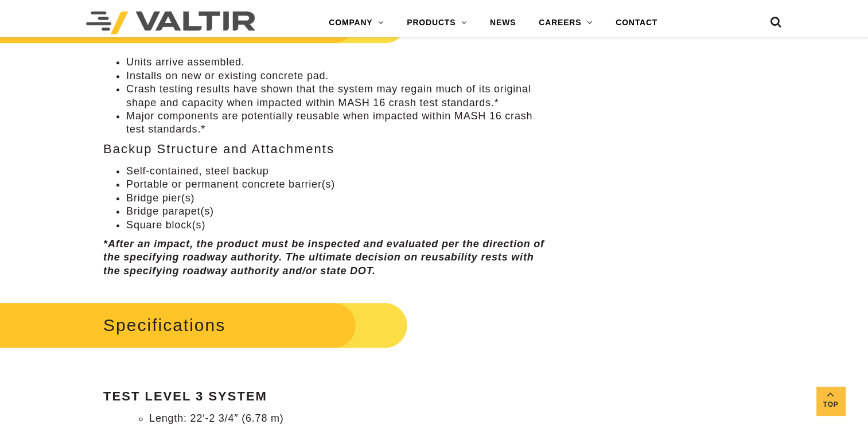 The height and width of the screenshot is (428, 868). What do you see at coordinates (336, 62) in the screenshot?
I see `li: Units arrive assembled.` at bounding box center [336, 62].